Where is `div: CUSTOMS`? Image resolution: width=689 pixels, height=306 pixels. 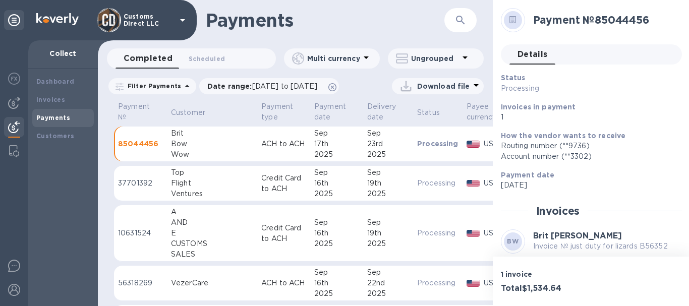 div: CUSTOMS is located at coordinates (212, 244).